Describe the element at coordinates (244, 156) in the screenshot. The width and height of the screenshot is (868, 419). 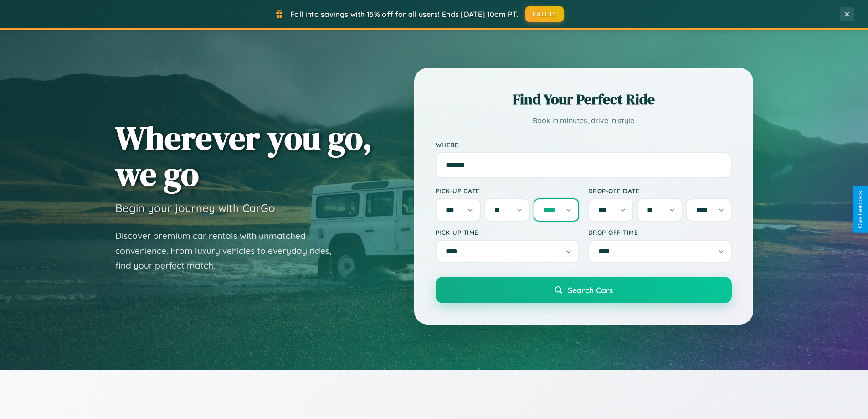
I see `h1: Wherever you go, we go` at that location.